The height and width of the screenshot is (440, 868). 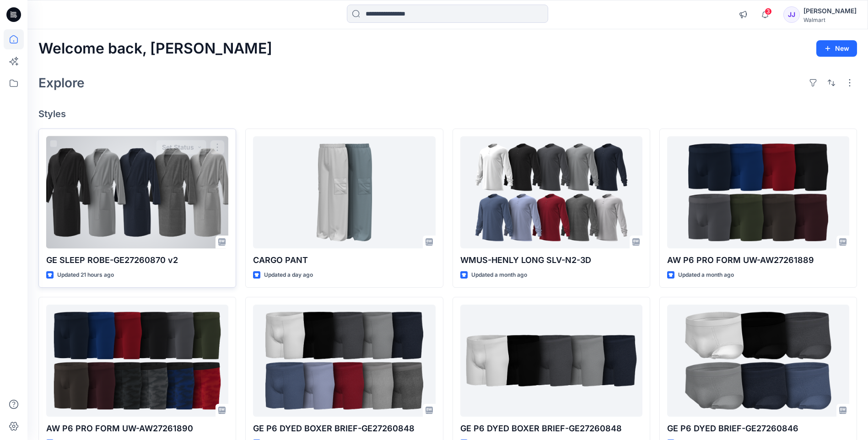 I want to click on p: Updated a day ago, so click(x=289, y=275).